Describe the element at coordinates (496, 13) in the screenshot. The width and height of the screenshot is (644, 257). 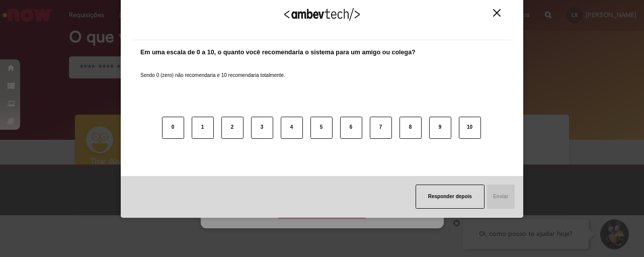
I see `button: Close` at that location.